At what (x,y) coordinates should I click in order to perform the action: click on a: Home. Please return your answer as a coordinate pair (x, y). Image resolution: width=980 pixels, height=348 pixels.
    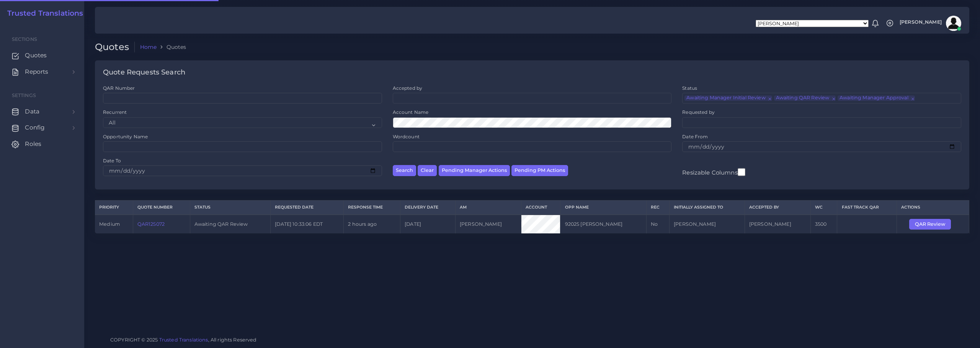
    Looking at the image, I should click on (148, 47).